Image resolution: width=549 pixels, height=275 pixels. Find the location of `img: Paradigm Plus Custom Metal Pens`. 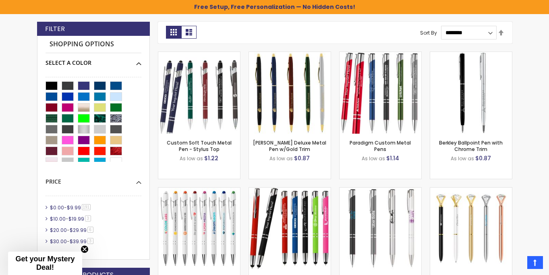

img: Paradigm Plus Custom Metal Pens is located at coordinates (380, 93).